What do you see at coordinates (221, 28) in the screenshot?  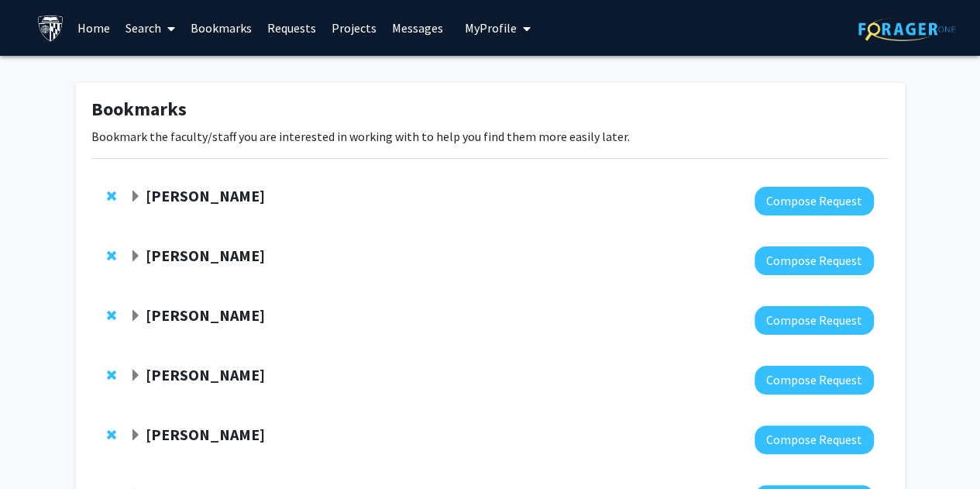 I see `a: Bookmarks` at bounding box center [221, 28].